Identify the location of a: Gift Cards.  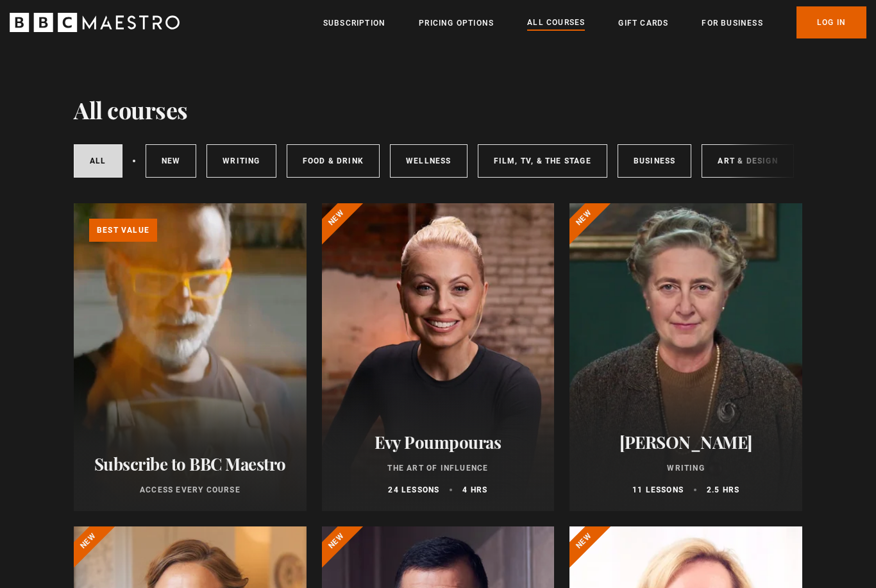
(644, 23).